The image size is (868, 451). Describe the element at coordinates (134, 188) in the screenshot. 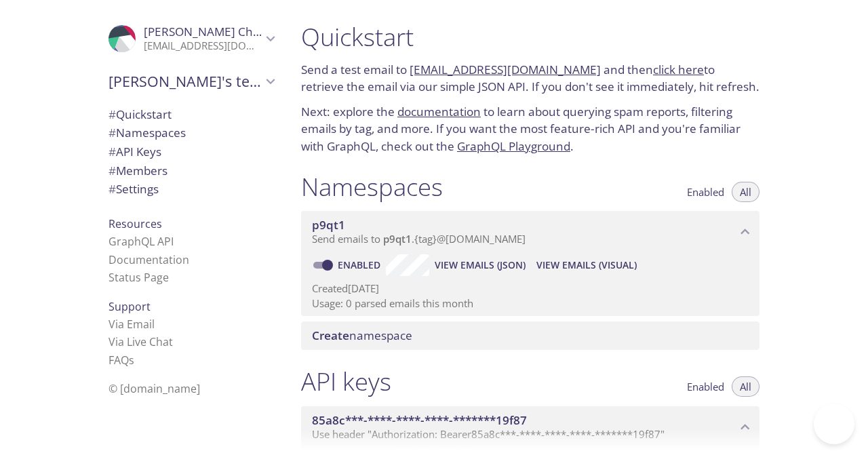

I see `span: Settings` at that location.